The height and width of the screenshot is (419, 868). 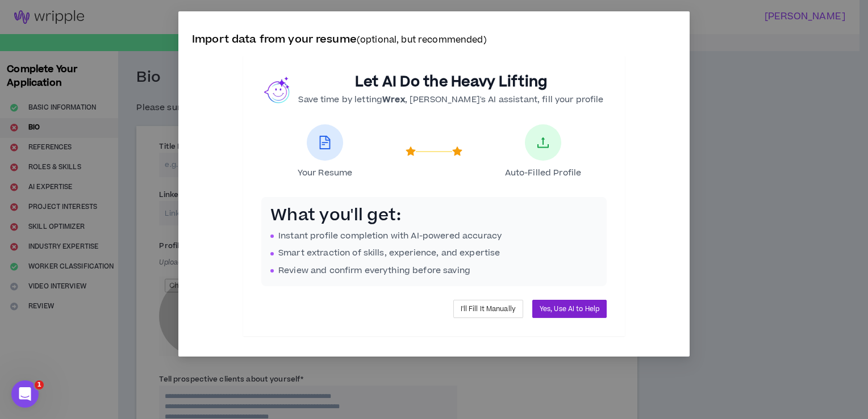 What do you see at coordinates (434, 216) in the screenshot?
I see `h3: What you'll get:` at bounding box center [434, 216].